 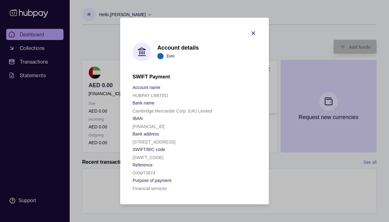 I want to click on p: SWIFT/BIC code, so click(x=149, y=149).